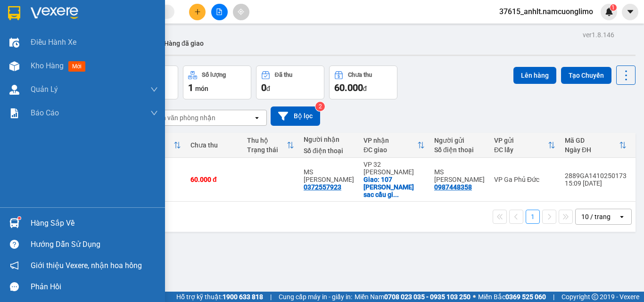 Image resolution: width=644 pixels, height=302 pixels. What do you see at coordinates (391, 141) in the screenshot?
I see `div: VP nhận` at bounding box center [391, 141].